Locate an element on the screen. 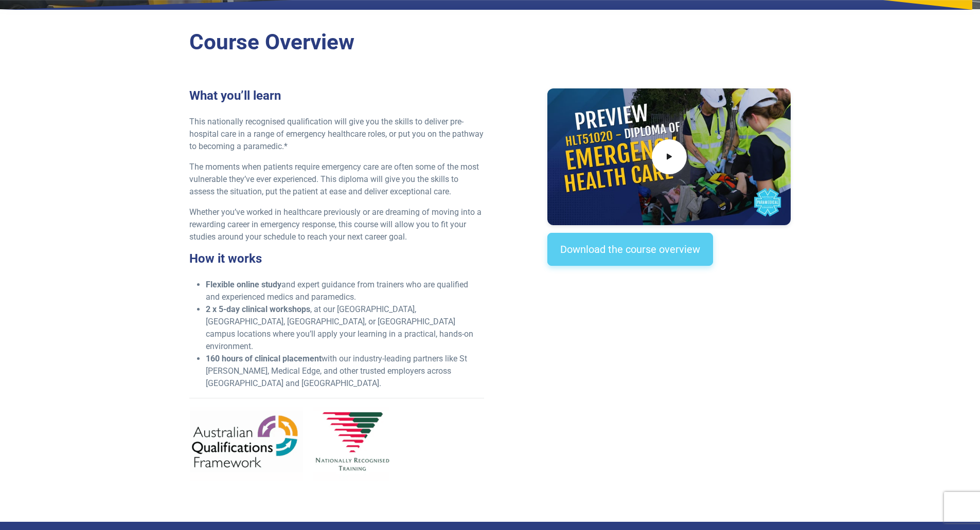 The image size is (980, 530). strong: 160 hours of clinical placement is located at coordinates (263, 358).